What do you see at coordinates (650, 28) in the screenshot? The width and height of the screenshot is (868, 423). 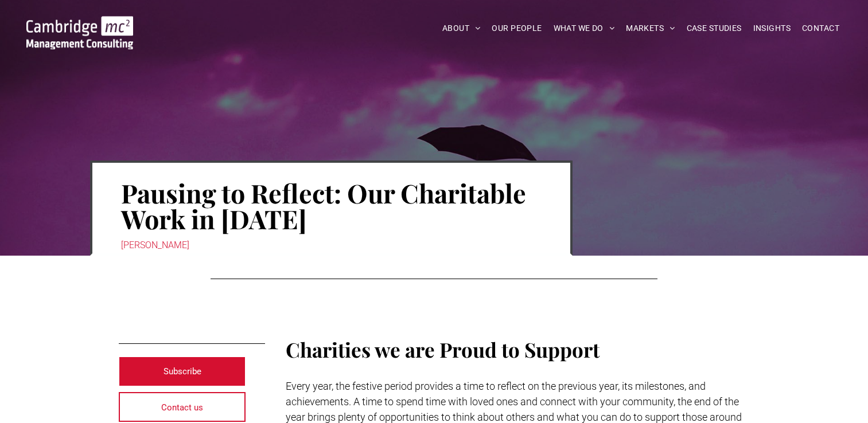 I see `a: MARKETS` at bounding box center [650, 28].